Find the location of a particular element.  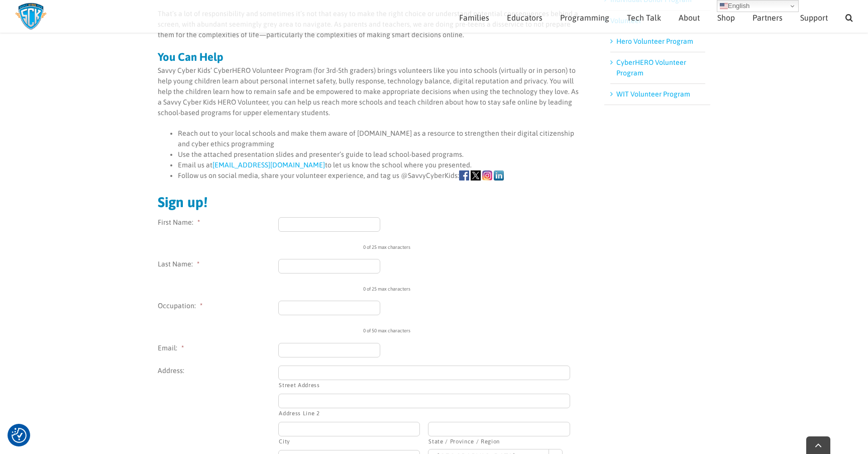

label: Address Line 2 is located at coordinates (424, 413).